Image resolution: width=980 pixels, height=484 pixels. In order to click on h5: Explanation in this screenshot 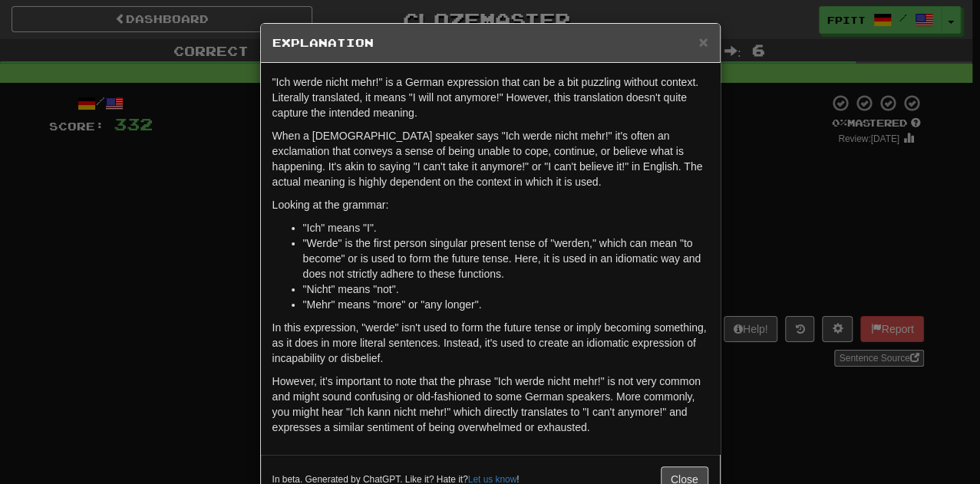, I will do `click(490, 43)`.